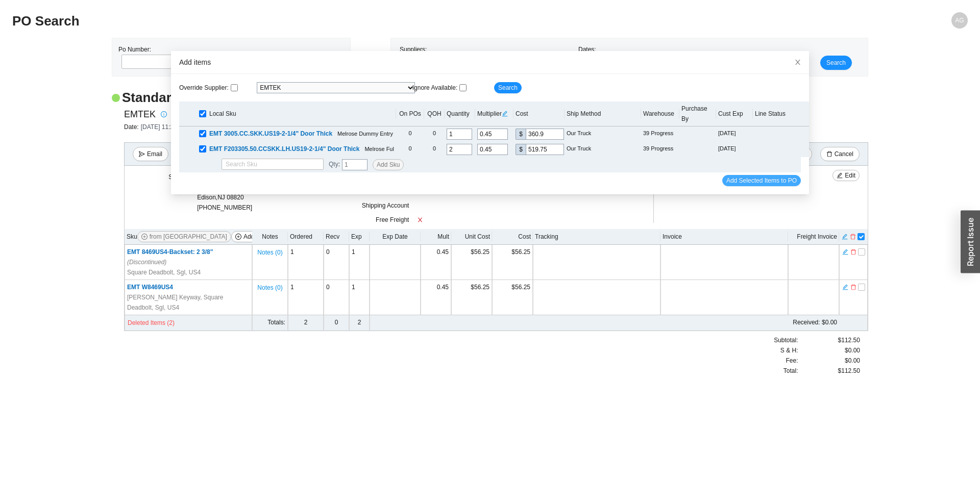 This screenshot has width=980, height=483. Describe the element at coordinates (850, 175) in the screenshot. I see `span: Edit` at that location.